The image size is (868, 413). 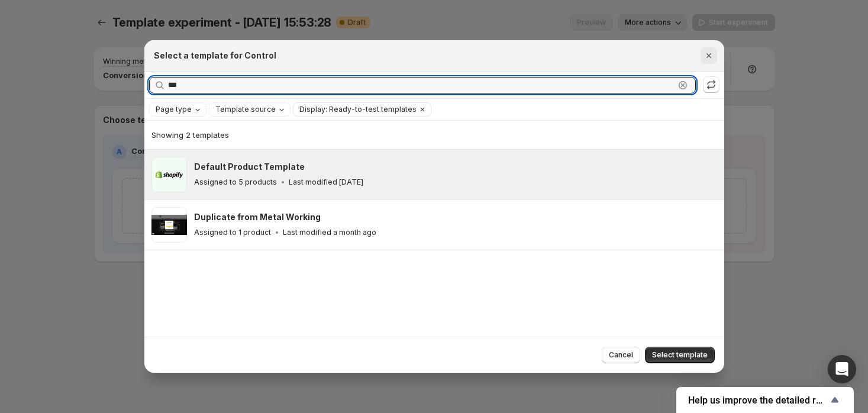 What do you see at coordinates (680, 355) in the screenshot?
I see `button: Select template` at bounding box center [680, 355].